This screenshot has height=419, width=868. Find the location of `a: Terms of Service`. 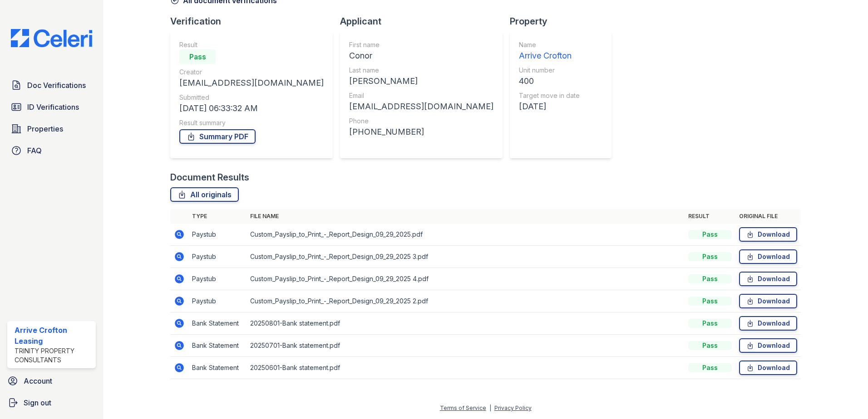

a: Terms of Service is located at coordinates (463, 407).